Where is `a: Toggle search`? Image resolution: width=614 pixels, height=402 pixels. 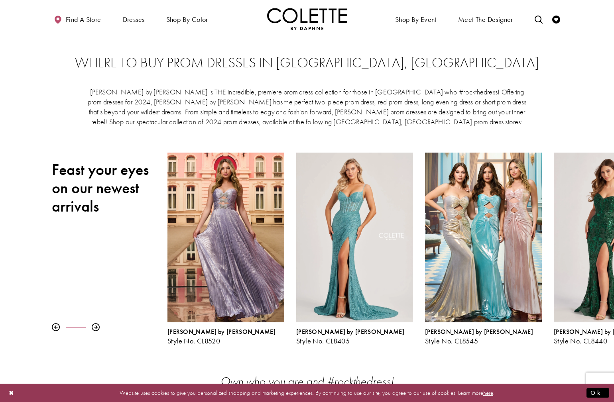 a: Toggle search is located at coordinates (538, 19).